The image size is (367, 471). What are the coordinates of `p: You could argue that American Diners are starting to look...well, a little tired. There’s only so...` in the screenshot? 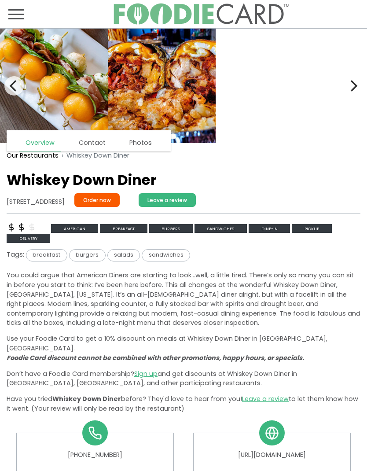 It's located at (183, 299).